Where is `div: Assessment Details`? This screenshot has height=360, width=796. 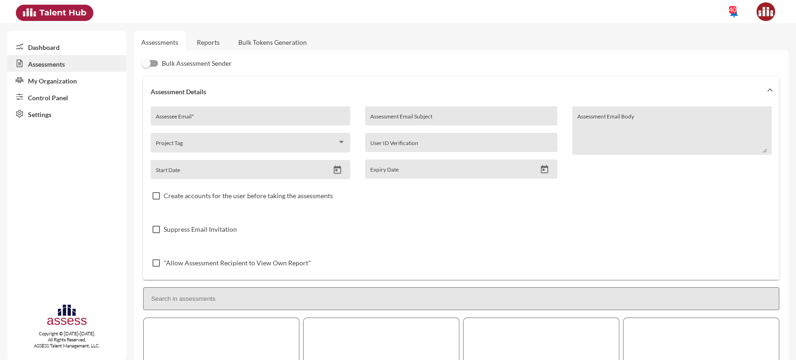 div: Assessment Details is located at coordinates (461, 193).